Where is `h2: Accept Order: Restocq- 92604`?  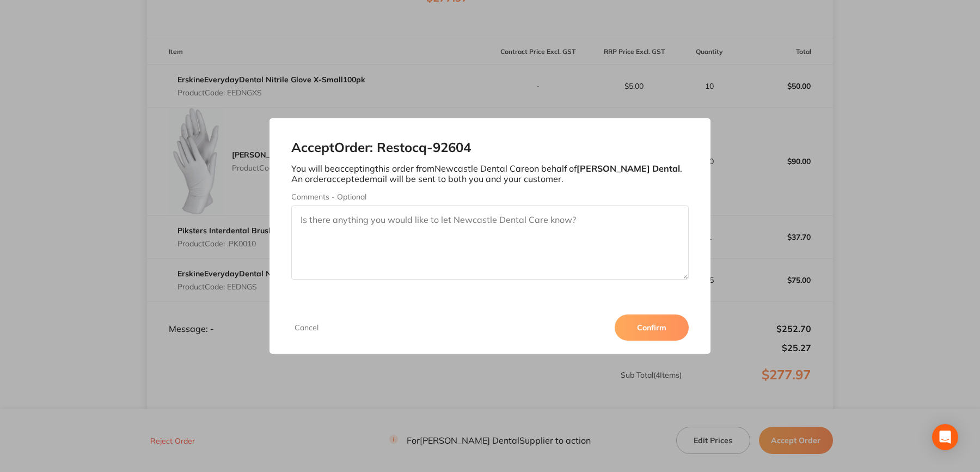 h2: Accept Order: Restocq- 92604 is located at coordinates (490, 148).